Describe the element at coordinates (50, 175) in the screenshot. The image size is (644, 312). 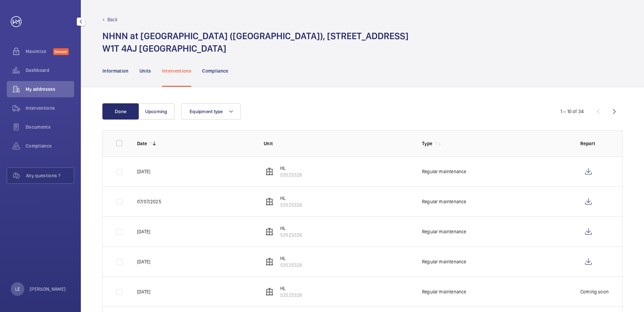
I see `span: Any questions ?` at that location.